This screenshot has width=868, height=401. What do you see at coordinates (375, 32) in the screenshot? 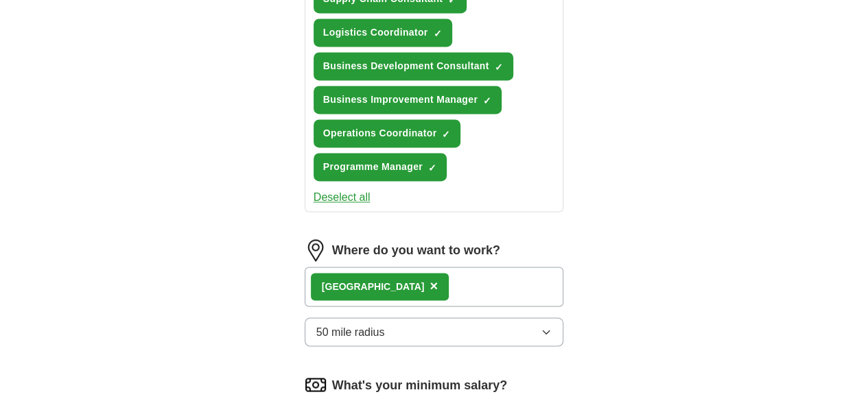
I see `span: Logistics Coordinator` at bounding box center [375, 32].